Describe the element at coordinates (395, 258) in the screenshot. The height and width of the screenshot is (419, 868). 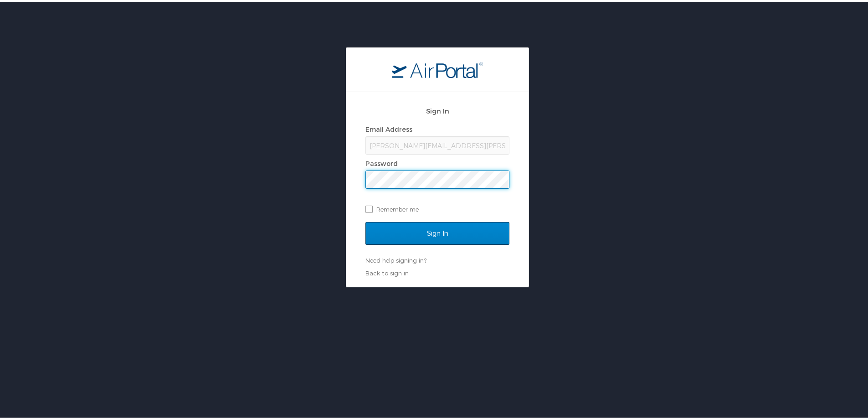
I see `a: Need help signing in?` at that location.